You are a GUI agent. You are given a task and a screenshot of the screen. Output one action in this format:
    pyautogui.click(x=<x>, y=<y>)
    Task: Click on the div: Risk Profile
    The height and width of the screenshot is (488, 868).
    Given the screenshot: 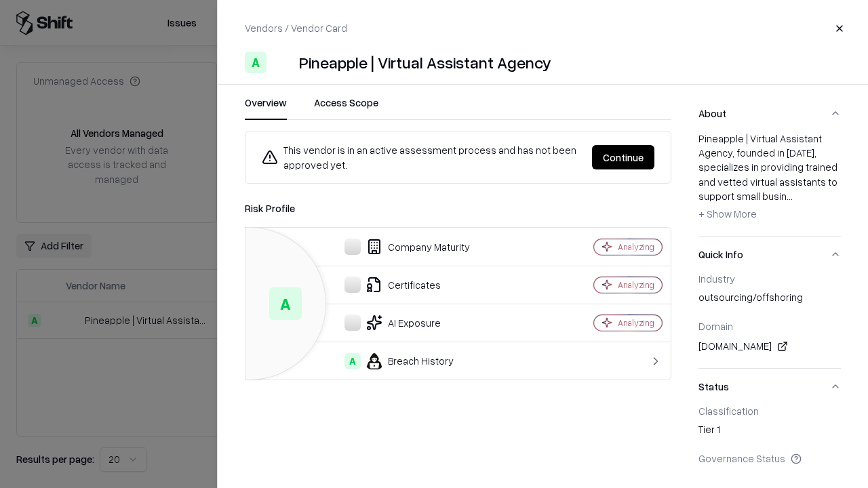 What is the action you would take?
    pyautogui.click(x=457, y=208)
    